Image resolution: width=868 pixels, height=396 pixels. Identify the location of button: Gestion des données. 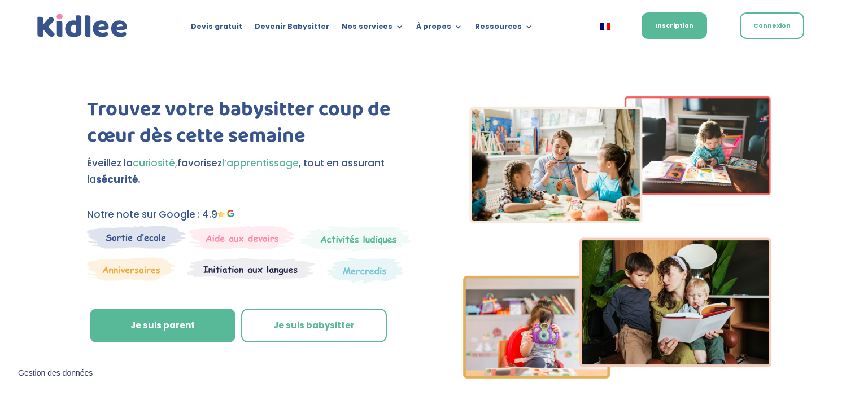
(56, 374).